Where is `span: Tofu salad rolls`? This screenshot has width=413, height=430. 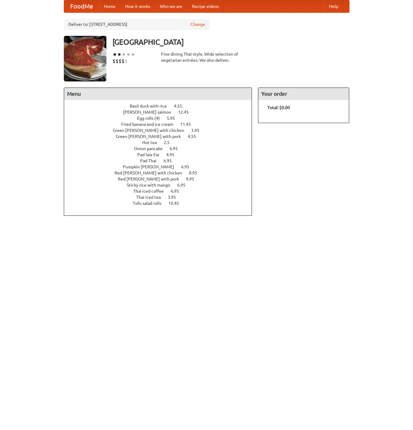 span: Tofu salad rolls is located at coordinates (150, 203).